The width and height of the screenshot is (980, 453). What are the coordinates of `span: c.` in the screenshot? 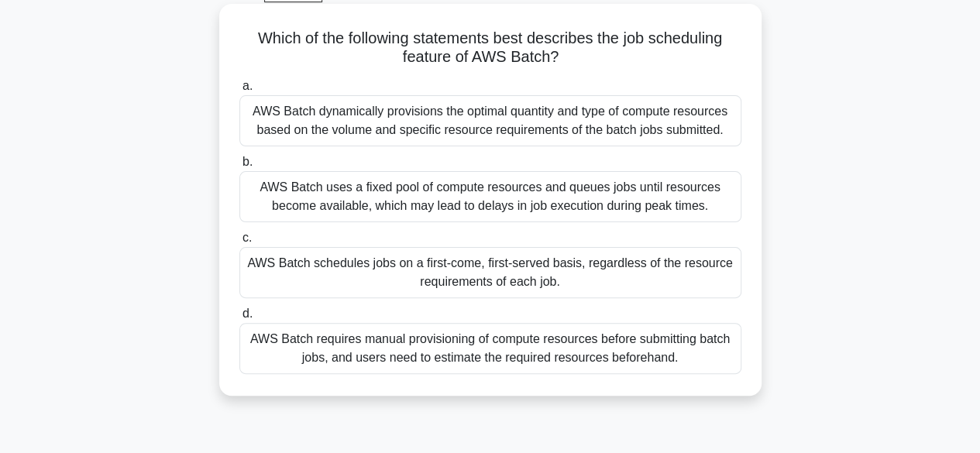 It's located at (247, 237).